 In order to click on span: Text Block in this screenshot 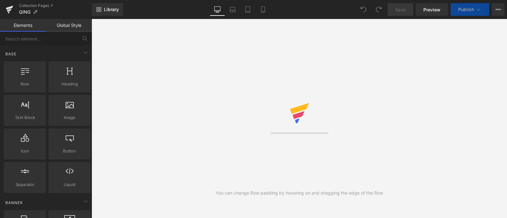, I will do `click(25, 118)`.